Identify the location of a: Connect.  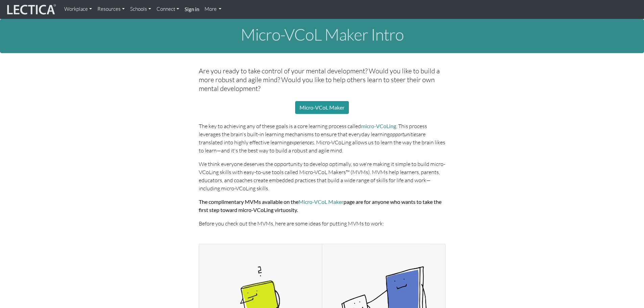
(168, 9).